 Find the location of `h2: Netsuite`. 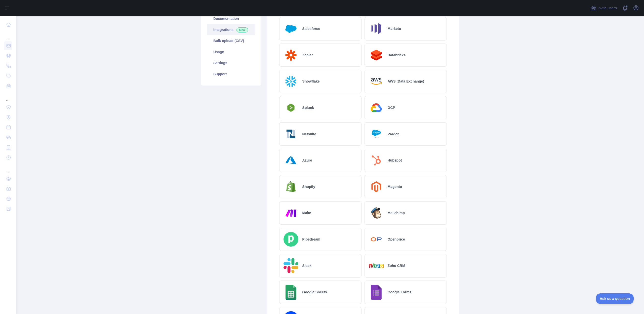

h2: Netsuite is located at coordinates (309, 134).